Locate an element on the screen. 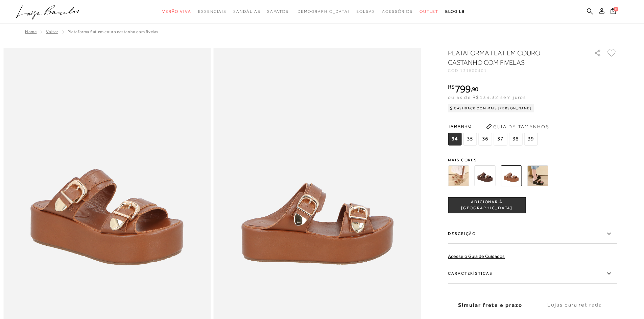 The image size is (644, 319). label: Características is located at coordinates (532, 274).